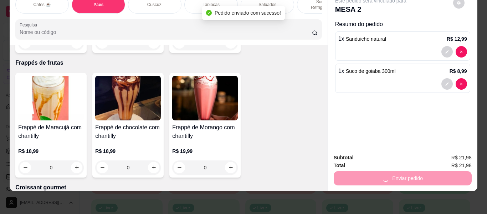  I want to click on p: Tapiocas, so click(211, 5).